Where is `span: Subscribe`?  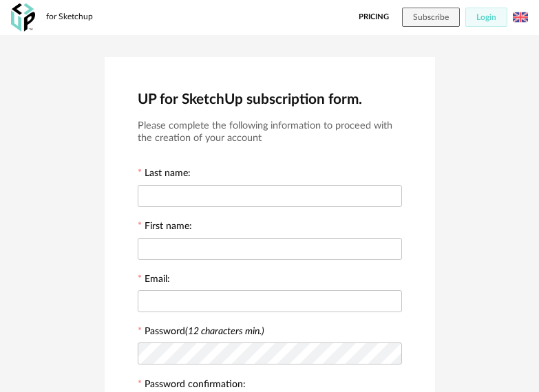 span: Subscribe is located at coordinates (431, 17).